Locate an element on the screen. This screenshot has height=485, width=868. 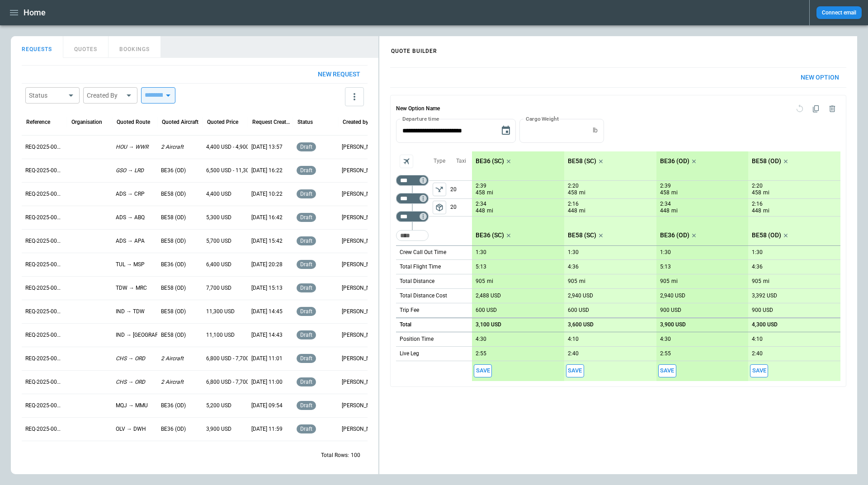
p: lb is located at coordinates (595, 130).